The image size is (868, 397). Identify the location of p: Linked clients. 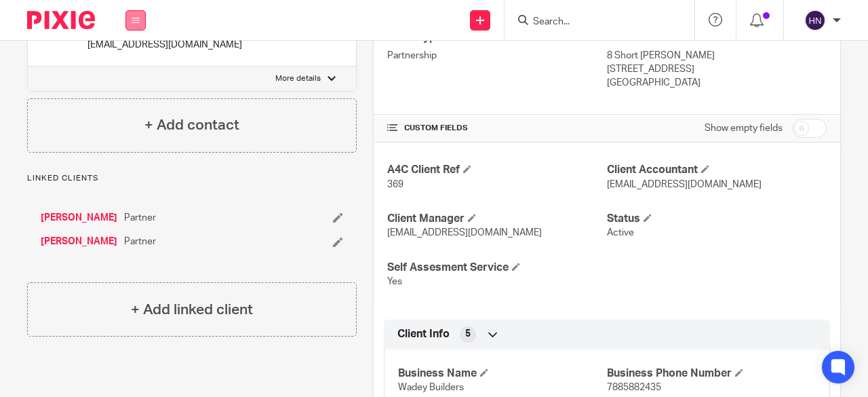
(191, 178).